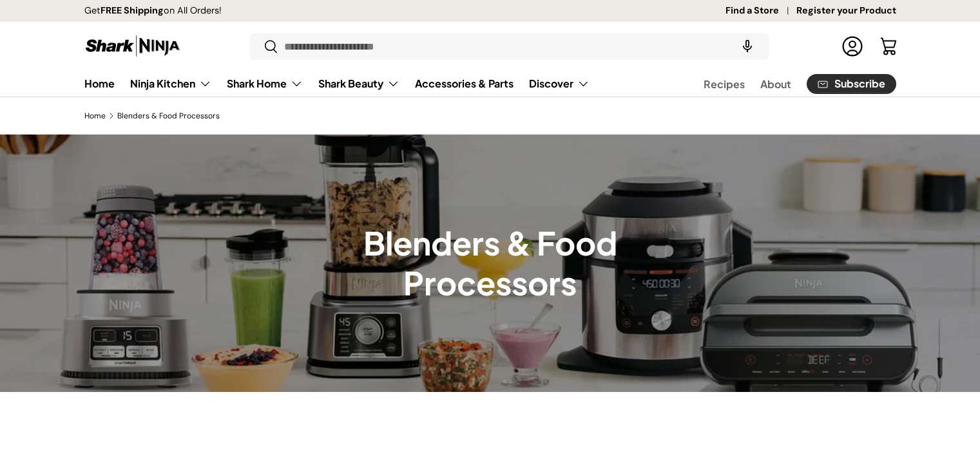  Describe the element at coordinates (859, 84) in the screenshot. I see `span: Subscribe` at that location.